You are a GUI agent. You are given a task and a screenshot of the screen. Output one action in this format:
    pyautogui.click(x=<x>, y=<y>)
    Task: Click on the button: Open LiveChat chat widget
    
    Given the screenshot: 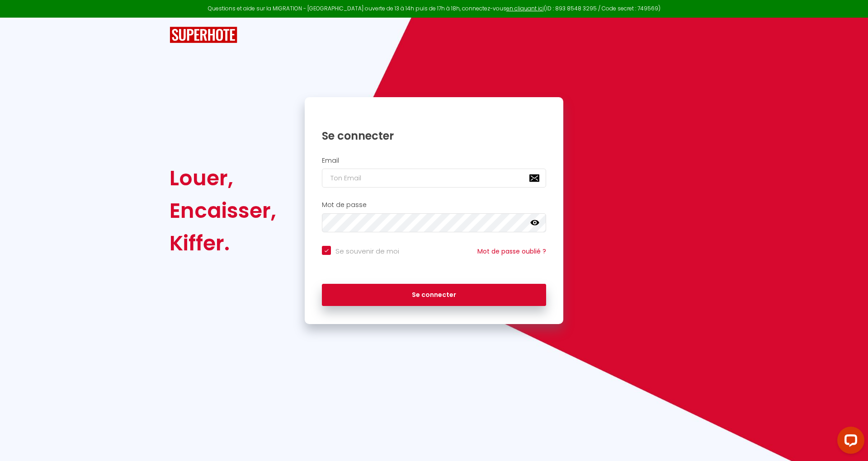 What is the action you would take?
    pyautogui.click(x=21, y=17)
    